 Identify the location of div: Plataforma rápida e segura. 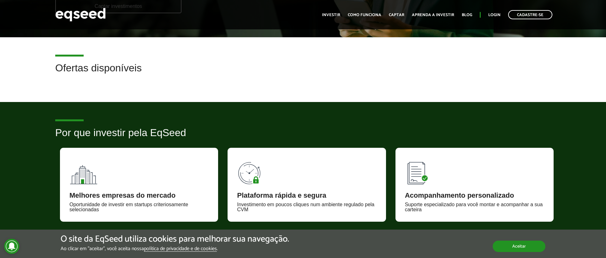
(306, 195).